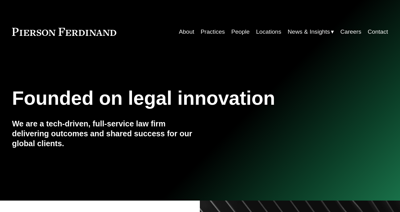 Image resolution: width=400 pixels, height=212 pixels. Describe the element at coordinates (187, 32) in the screenshot. I see `a: About` at that location.